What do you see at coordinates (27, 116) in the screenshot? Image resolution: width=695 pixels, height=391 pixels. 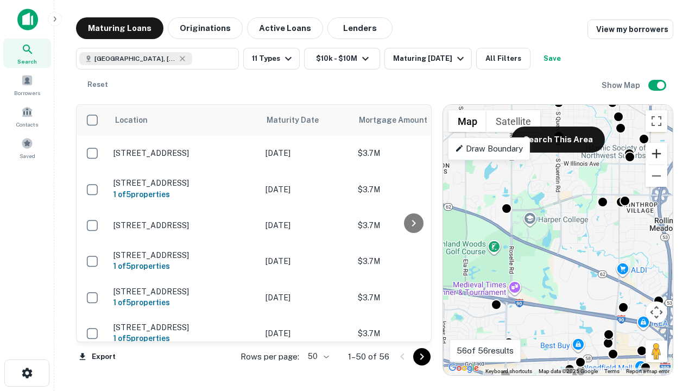 I see `a: Contacts` at bounding box center [27, 116].